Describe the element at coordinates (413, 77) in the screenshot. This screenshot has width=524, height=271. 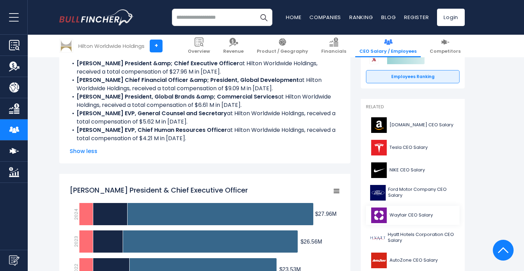
I see `a: Employees Ranking` at that location.